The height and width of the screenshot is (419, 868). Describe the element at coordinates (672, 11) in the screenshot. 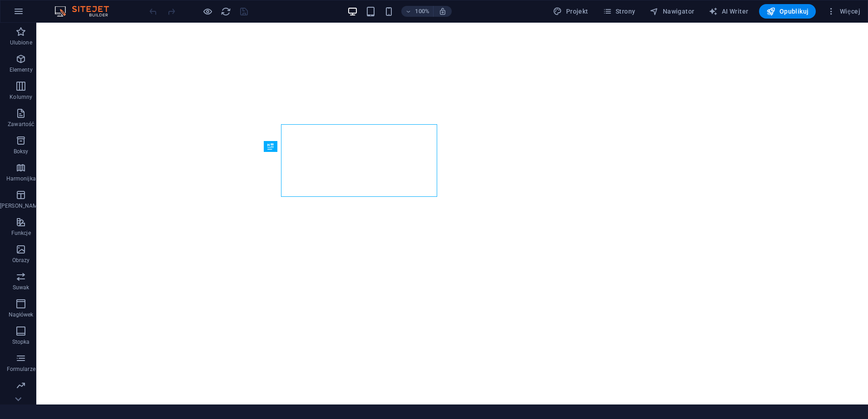

I see `span: Nawigator` at that location.